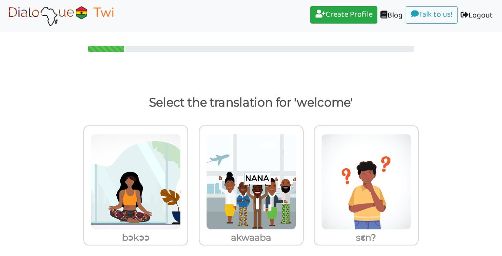  What do you see at coordinates (251, 102) in the screenshot?
I see `p: Select the translation for 'welcome'` at bounding box center [251, 102].